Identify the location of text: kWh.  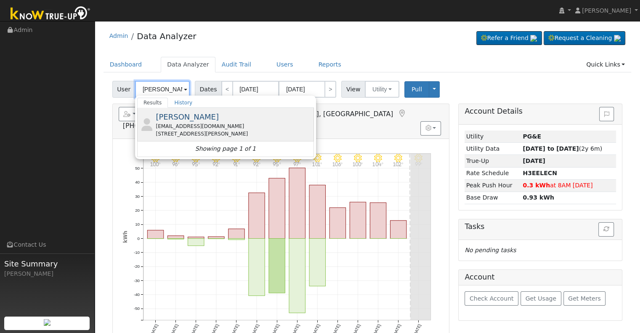
(125, 236).